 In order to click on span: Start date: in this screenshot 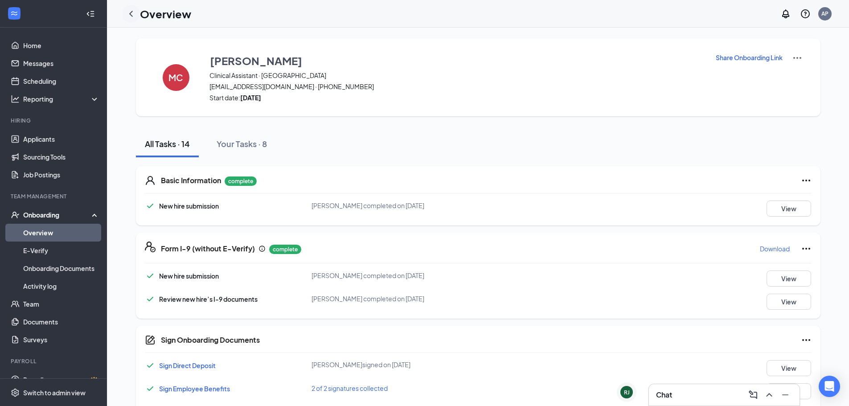, I will do `click(457, 98)`.